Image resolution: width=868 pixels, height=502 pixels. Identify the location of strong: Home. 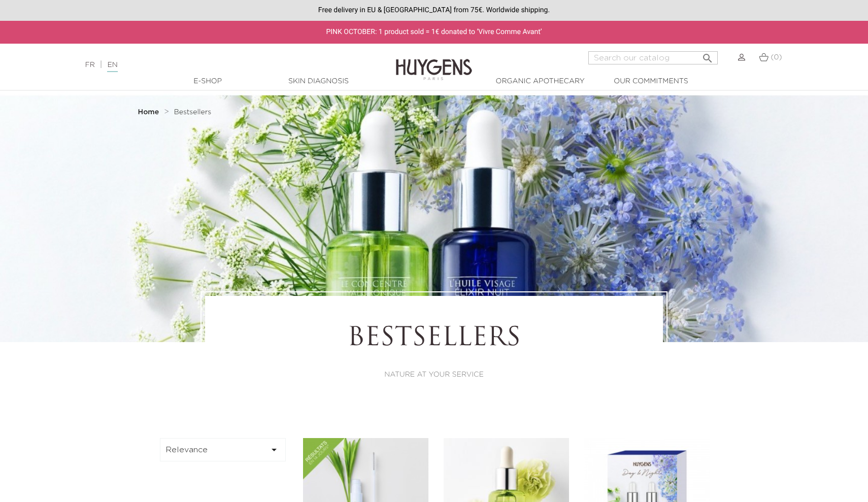
(149, 112).